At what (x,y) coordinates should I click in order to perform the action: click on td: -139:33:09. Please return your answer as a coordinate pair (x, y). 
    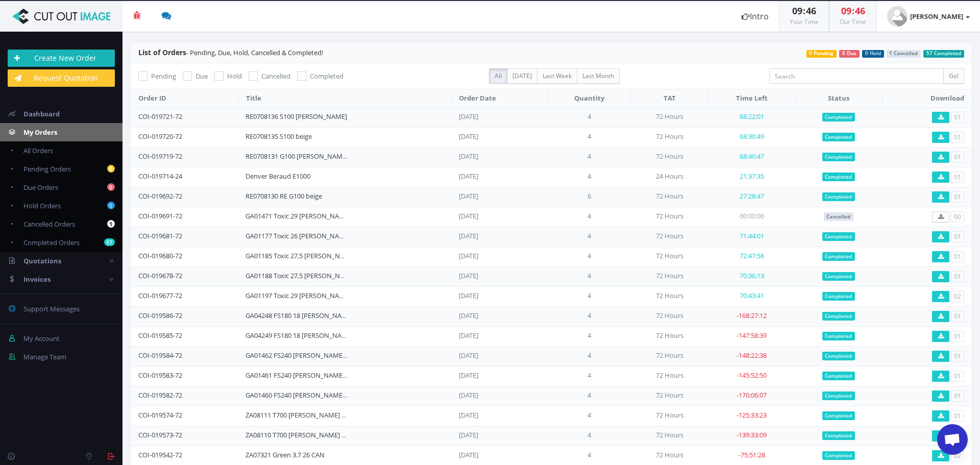
    Looking at the image, I should click on (752, 436).